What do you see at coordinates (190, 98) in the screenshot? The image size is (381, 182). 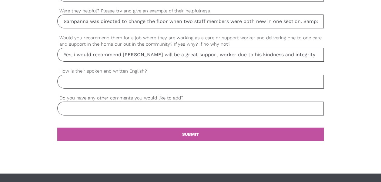 I see `label: Do you have any other comments you would like to add?` at bounding box center [190, 98].